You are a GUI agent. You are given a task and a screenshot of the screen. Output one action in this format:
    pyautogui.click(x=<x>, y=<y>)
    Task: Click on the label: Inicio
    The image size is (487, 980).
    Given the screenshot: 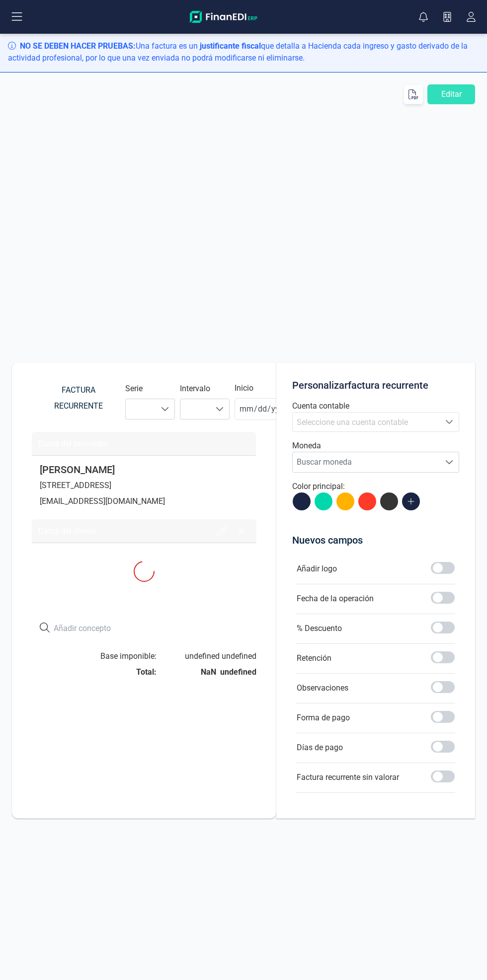 What is the action you would take?
    pyautogui.click(x=244, y=388)
    